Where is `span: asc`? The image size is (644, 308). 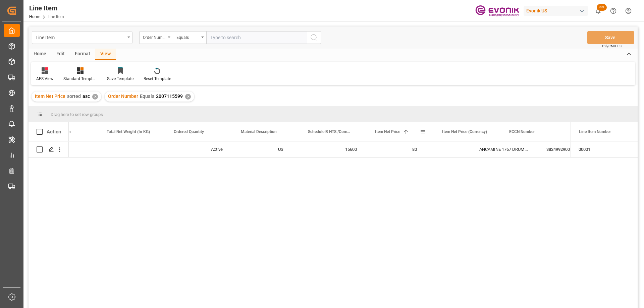
span: asc is located at coordinates (86, 96).